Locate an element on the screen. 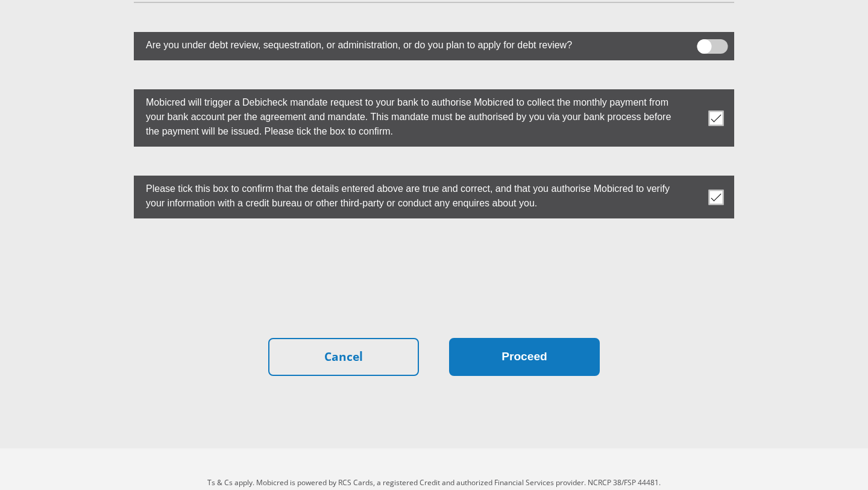 This screenshot has height=490, width=868. button: Proceed is located at coordinates (524, 356).